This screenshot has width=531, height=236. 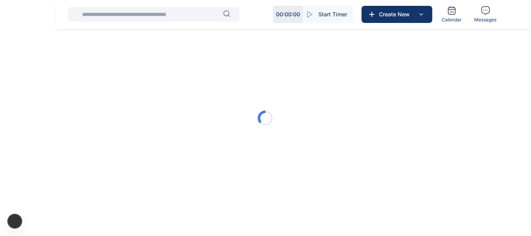 I want to click on a: Calendar, so click(x=452, y=14).